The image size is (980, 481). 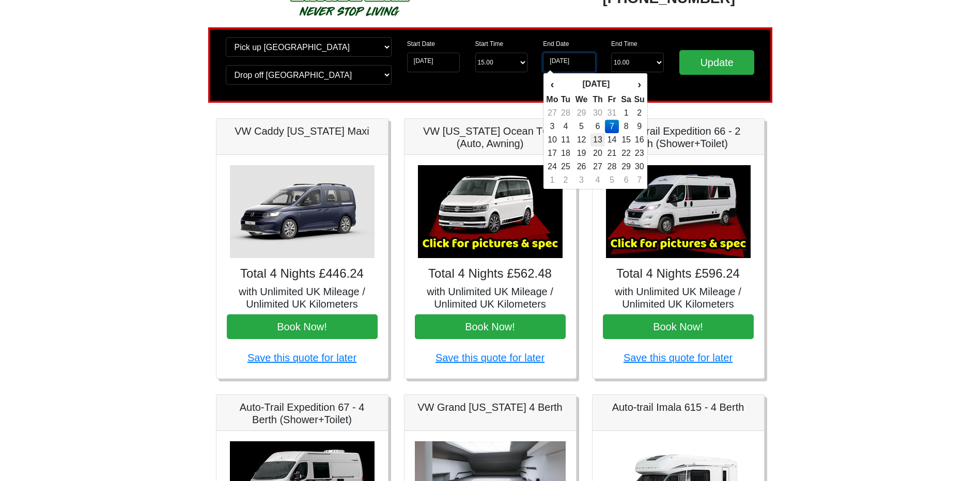 What do you see at coordinates (565, 167) in the screenshot?
I see `td: 25` at bounding box center [565, 167].